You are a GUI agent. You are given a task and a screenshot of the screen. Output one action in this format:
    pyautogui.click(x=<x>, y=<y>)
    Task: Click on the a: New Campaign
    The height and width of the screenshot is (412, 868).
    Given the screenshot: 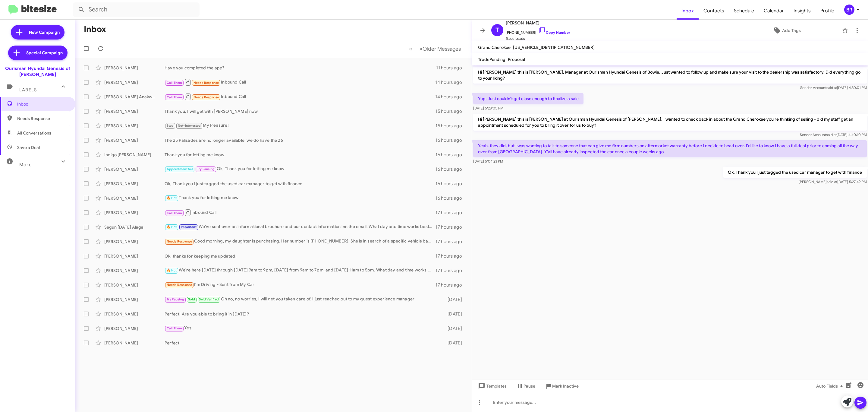 What is the action you would take?
    pyautogui.click(x=37, y=32)
    